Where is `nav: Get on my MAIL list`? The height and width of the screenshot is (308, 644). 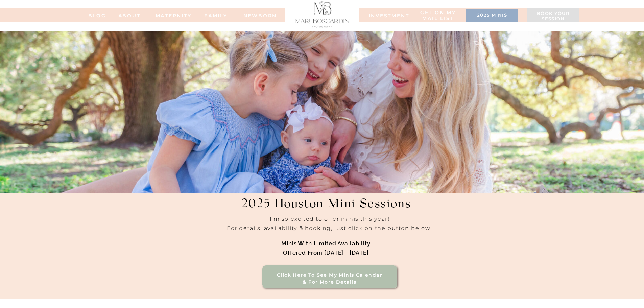 nav: Get on my MAIL list is located at coordinates (438, 16).